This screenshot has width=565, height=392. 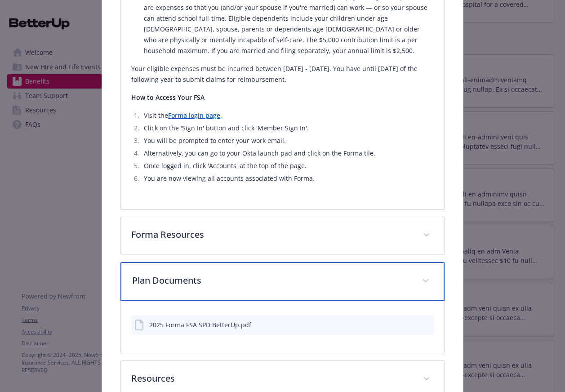 I want to click on li: You are now viewing all accounts associated with Forma., so click(x=287, y=178).